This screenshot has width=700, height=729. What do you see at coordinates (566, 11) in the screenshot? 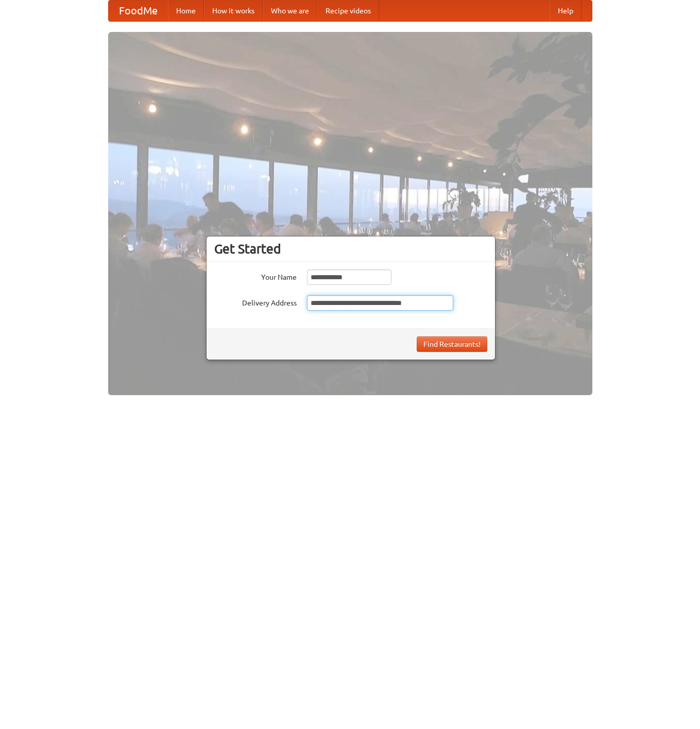
I see `a: Help` at bounding box center [566, 11].